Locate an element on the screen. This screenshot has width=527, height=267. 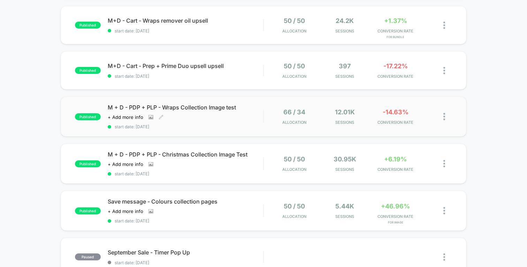
span: M+D - Cart - Prep + Prime Duo upsell upsell is located at coordinates (186, 66).